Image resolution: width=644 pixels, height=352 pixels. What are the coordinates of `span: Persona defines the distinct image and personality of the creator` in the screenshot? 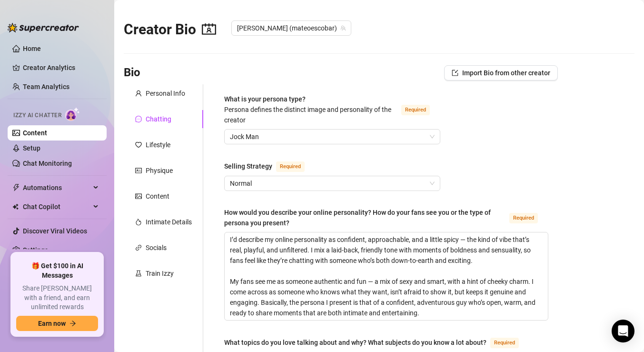 It's located at (307, 115).